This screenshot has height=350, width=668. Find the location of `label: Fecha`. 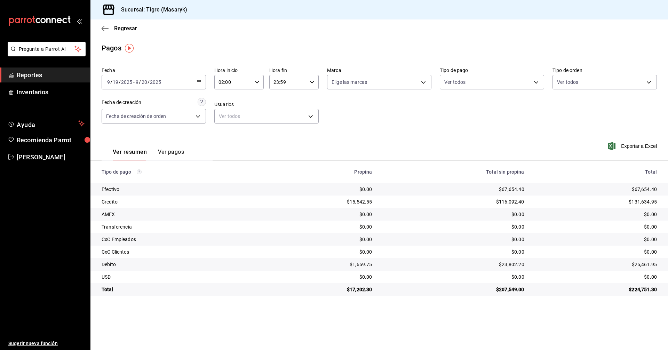

label: Fecha is located at coordinates (154, 70).